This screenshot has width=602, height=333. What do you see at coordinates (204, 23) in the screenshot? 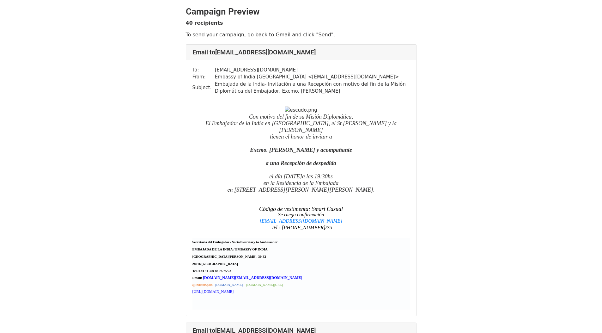
I see `strong: 40 recipients` at bounding box center [204, 23].